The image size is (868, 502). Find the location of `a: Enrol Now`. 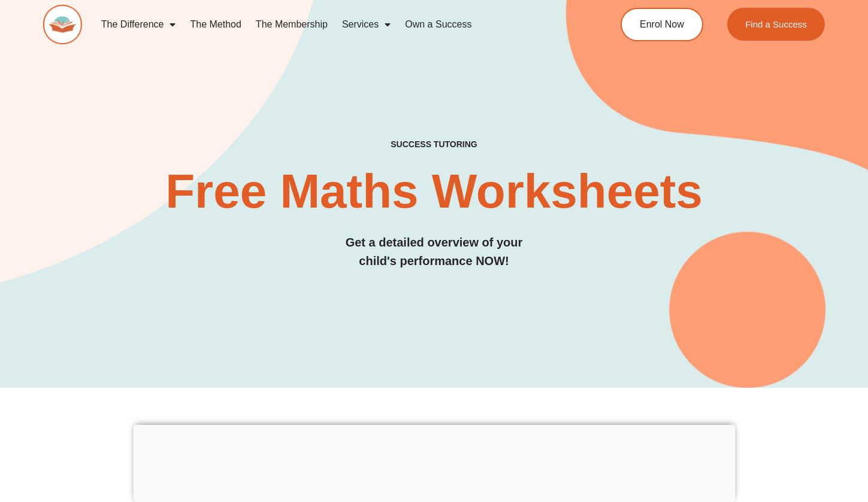

a: Enrol Now is located at coordinates (661, 25).